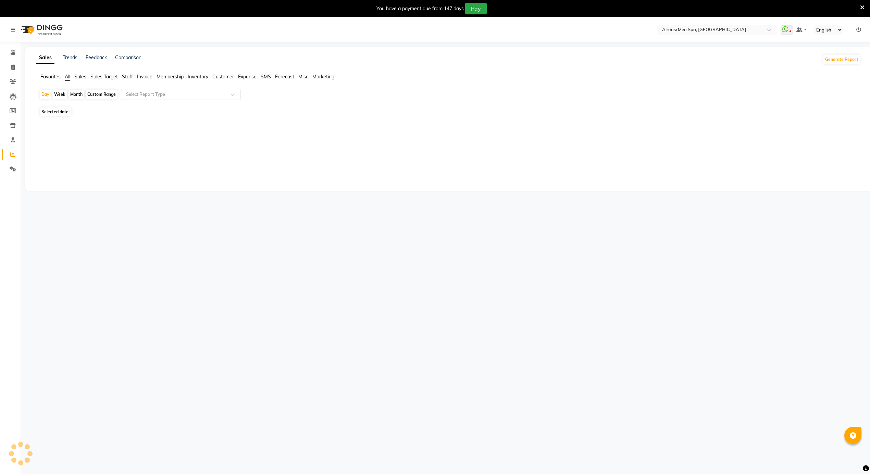 This screenshot has width=870, height=474. What do you see at coordinates (841, 60) in the screenshot?
I see `button: Generate Report` at bounding box center [841, 60].